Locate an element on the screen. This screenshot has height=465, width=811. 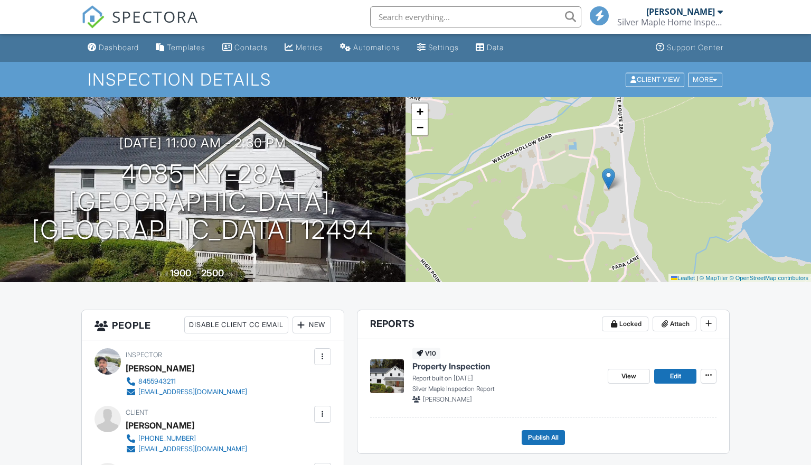
h3: People is located at coordinates (213, 325).